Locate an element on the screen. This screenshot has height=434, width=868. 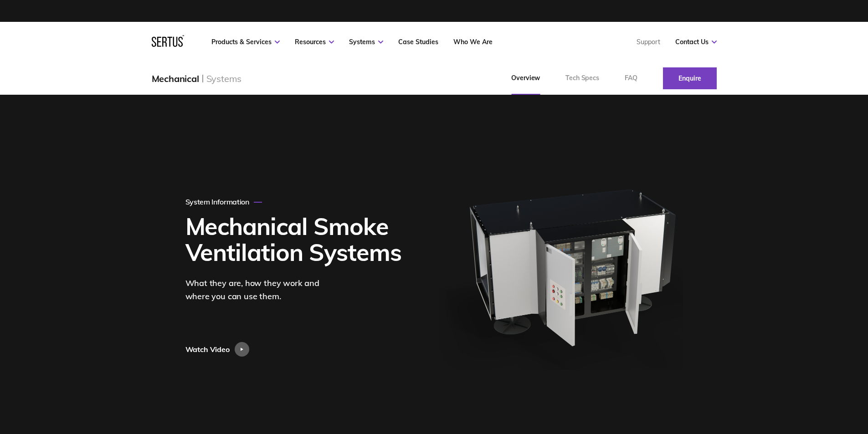
div: Mechanical is located at coordinates (176, 78).